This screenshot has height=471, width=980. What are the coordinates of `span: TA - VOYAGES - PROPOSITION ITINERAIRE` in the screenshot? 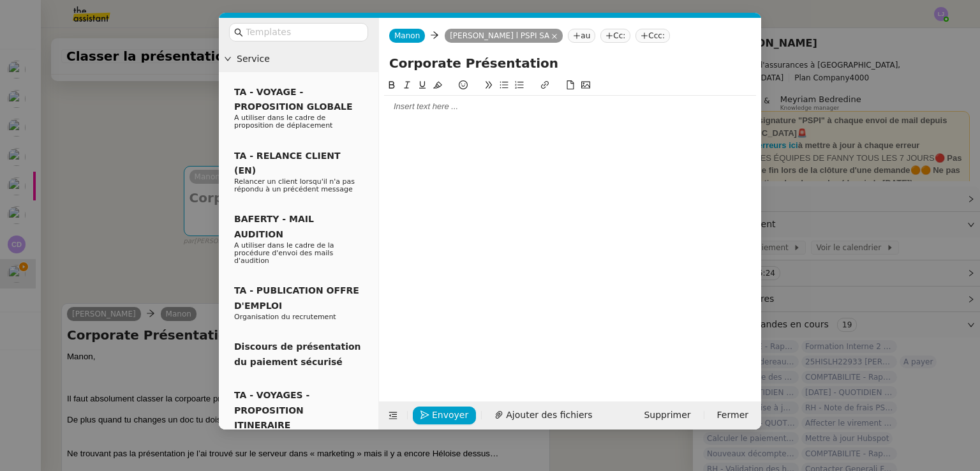 It's located at (272, 409).